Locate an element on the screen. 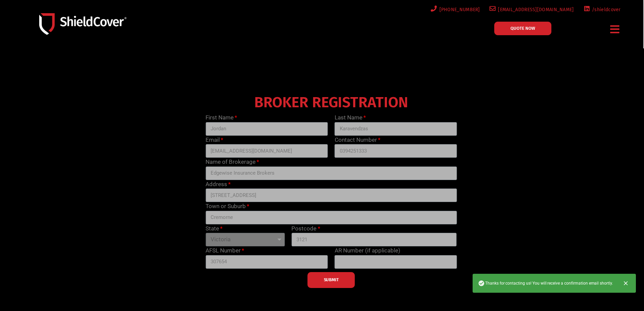 Image resolution: width=644 pixels, height=311 pixels. label: First Name is located at coordinates (221, 118).